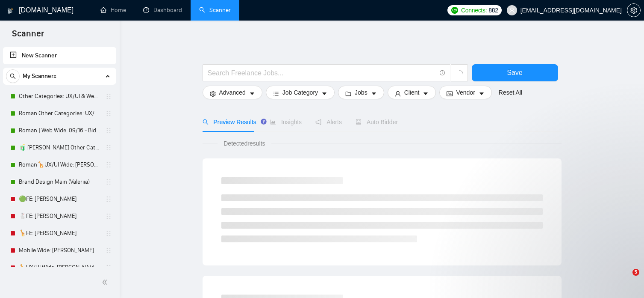 This screenshot has height=298, width=644. I want to click on span: idcard, so click(450, 93).